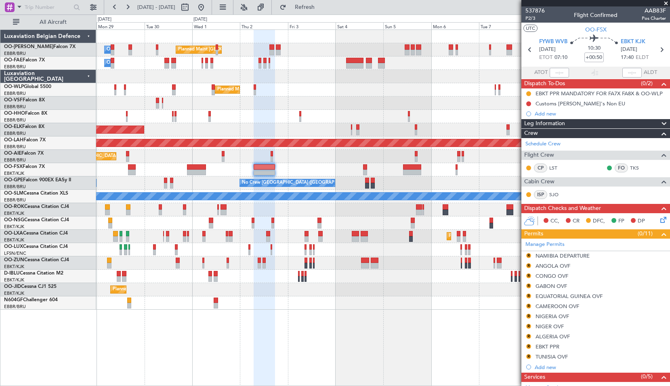  Describe the element at coordinates (312, 26) in the screenshot. I see `div: Fri 3` at that location.